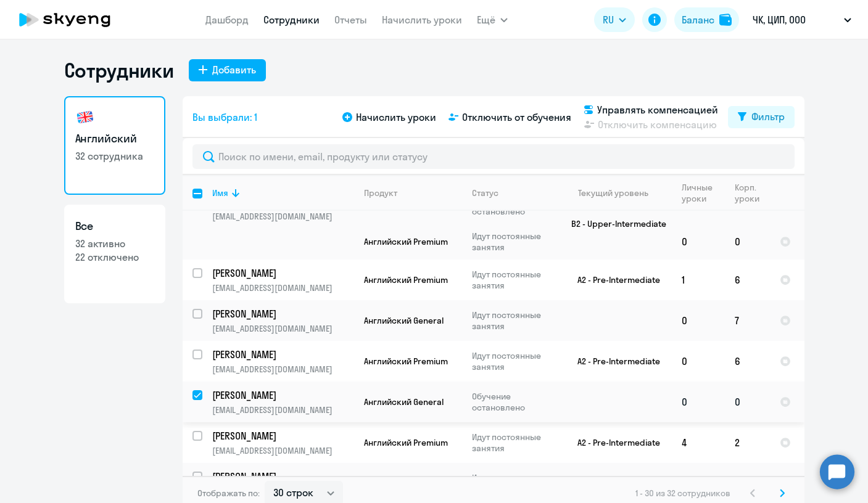 Image resolution: width=868 pixels, height=503 pixels. Describe the element at coordinates (802, 19) in the screenshot. I see `button: ЧК, ЦИП, ООО` at that location.